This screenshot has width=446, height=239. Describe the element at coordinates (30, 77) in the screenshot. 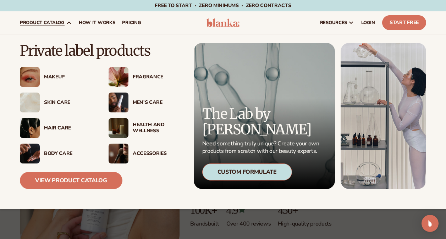

I see `img: Female with glitter eye makeup.` at that location.